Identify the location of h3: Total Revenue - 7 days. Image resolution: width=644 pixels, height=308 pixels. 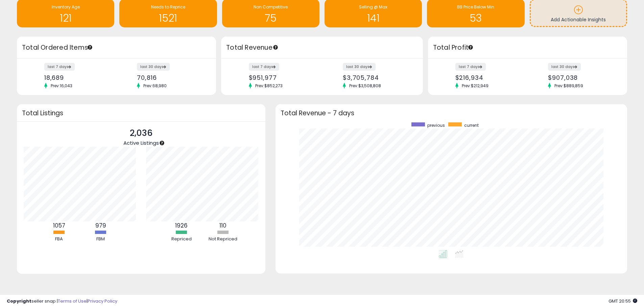
(452, 113).